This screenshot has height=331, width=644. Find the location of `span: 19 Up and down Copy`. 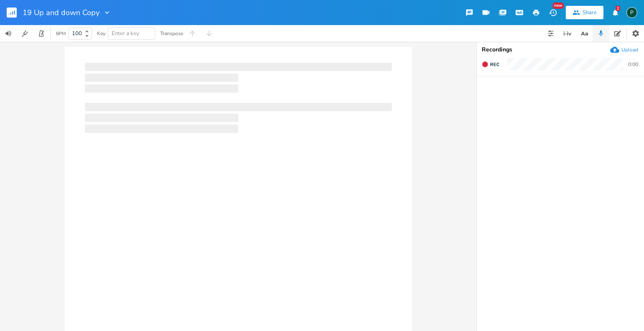

span: 19 Up and down Copy is located at coordinates (61, 13).